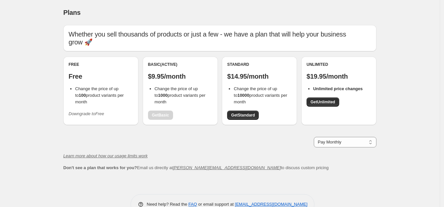  I want to click on p: Whether you sell thousands of products or just a few - we have a plan that will help your busines..., so click(220, 38).